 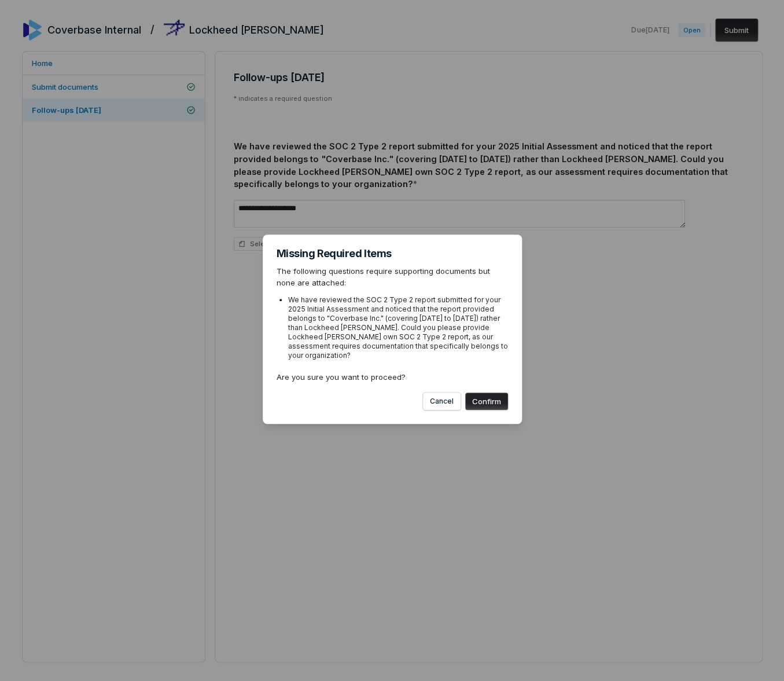 What do you see at coordinates (486, 402) in the screenshot?
I see `button: Confirm` at bounding box center [486, 402].